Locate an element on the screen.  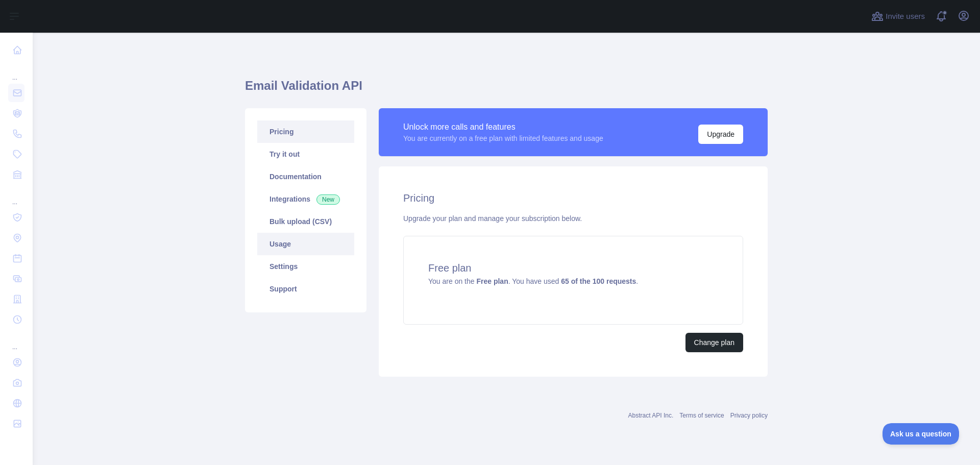
span: New is located at coordinates (328, 200).